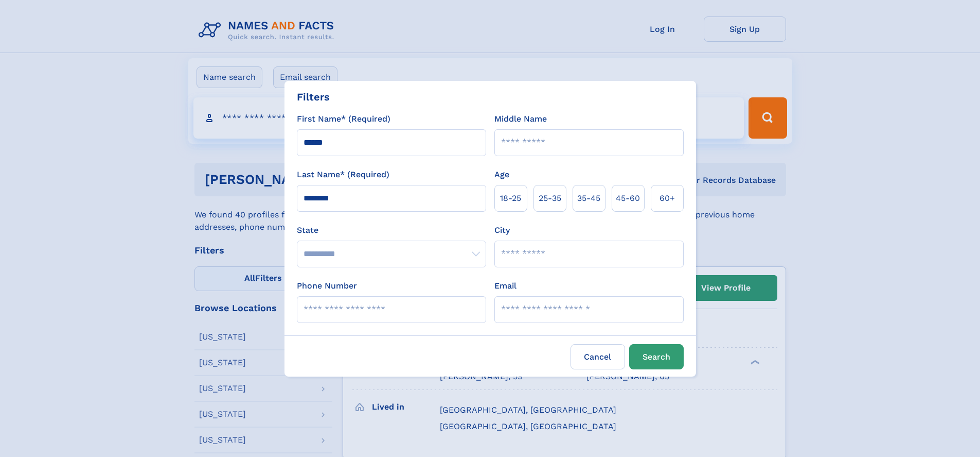 The width and height of the screenshot is (980, 457). What do you see at coordinates (502, 175) in the screenshot?
I see `label: Age` at bounding box center [502, 175].